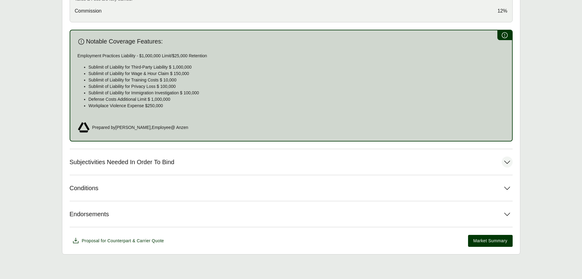 The width and height of the screenshot is (582, 279). Describe the element at coordinates (297, 67) in the screenshot. I see `p: Sublimit of Liability for Third-Party Liability $ 1,000,000` at that location.